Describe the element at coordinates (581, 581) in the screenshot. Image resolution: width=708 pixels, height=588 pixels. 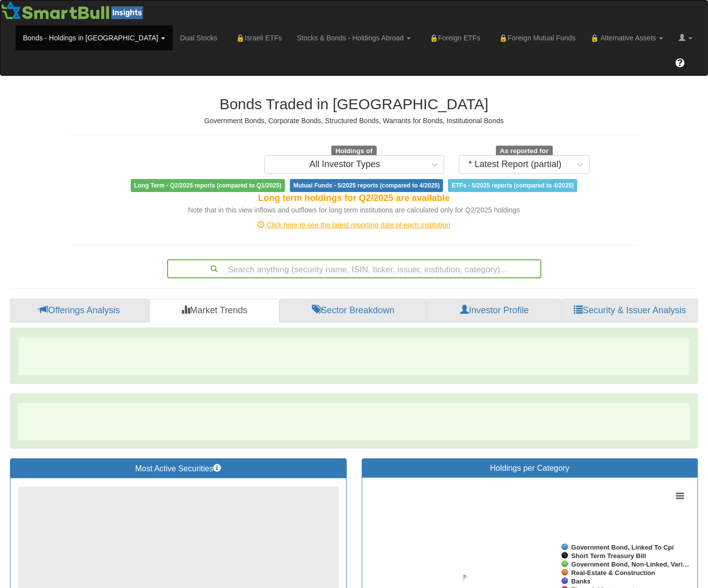
I see `tspan: Banks` at that location.